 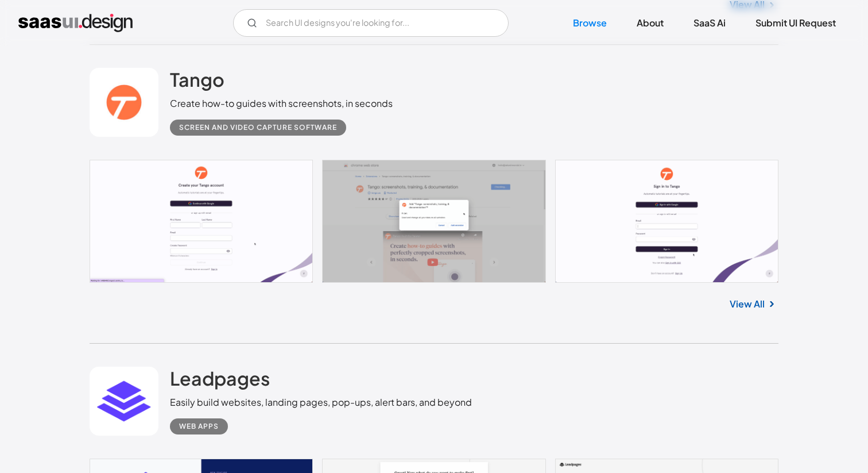 I want to click on h2: Tango, so click(x=197, y=79).